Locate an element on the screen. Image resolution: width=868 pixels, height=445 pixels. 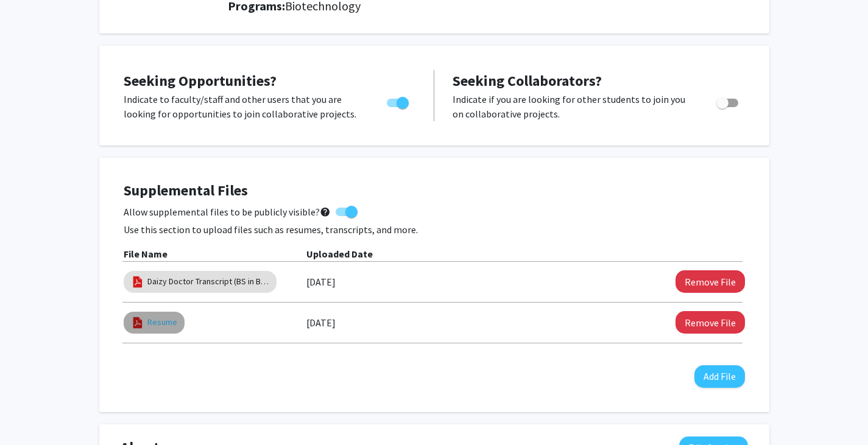
b: Uploaded Date is located at coordinates (339, 254).